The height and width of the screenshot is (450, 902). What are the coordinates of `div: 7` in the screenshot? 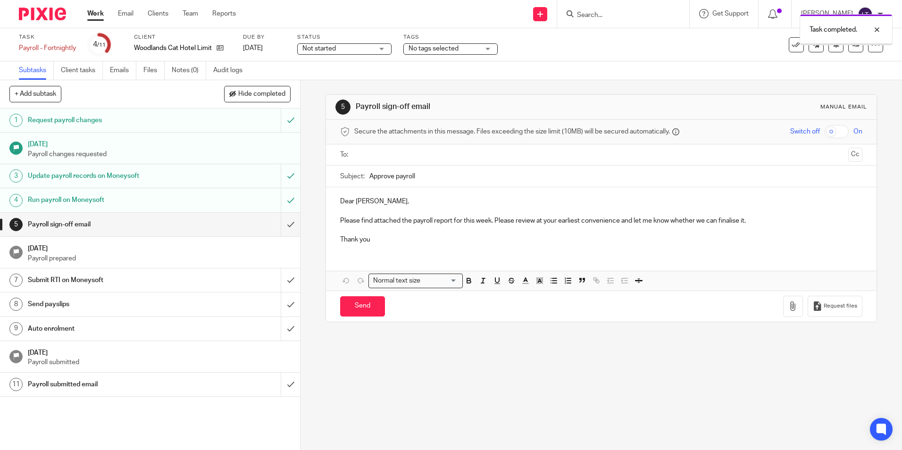 It's located at (16, 280).